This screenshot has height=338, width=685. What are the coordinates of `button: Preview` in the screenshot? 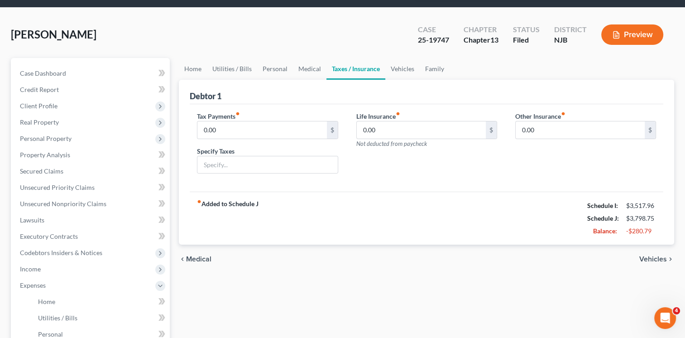 It's located at (632, 34).